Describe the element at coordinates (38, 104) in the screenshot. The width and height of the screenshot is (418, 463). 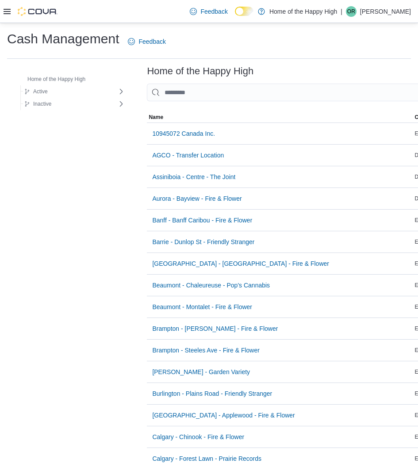
I see `button: Inactive` at that location.